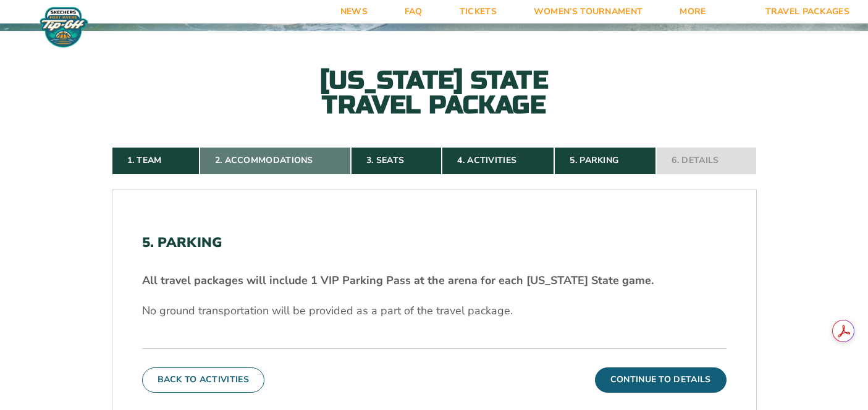 This screenshot has width=868, height=410. What do you see at coordinates (64, 27) in the screenshot?
I see `img: Fort Myers Tip-Off` at bounding box center [64, 27].